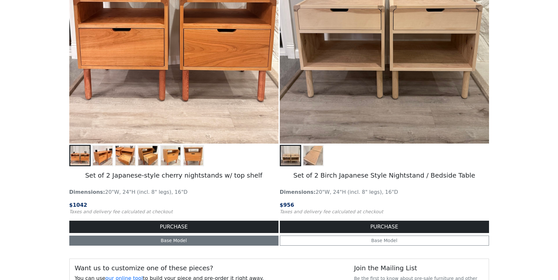 Image resolution: width=558 pixels, height=280 pixels. I want to click on h5: Set of 2 Japanese-style cherry nightstands w/ top shelf, so click(174, 176).